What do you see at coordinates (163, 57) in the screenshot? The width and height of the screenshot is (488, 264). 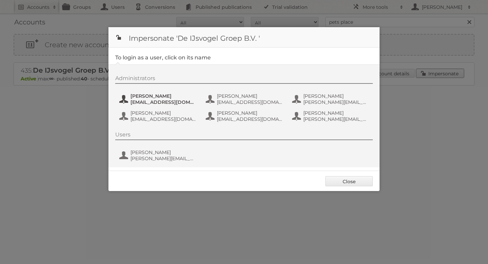 I see `legend: To login as a user, click on its name` at bounding box center [163, 57].